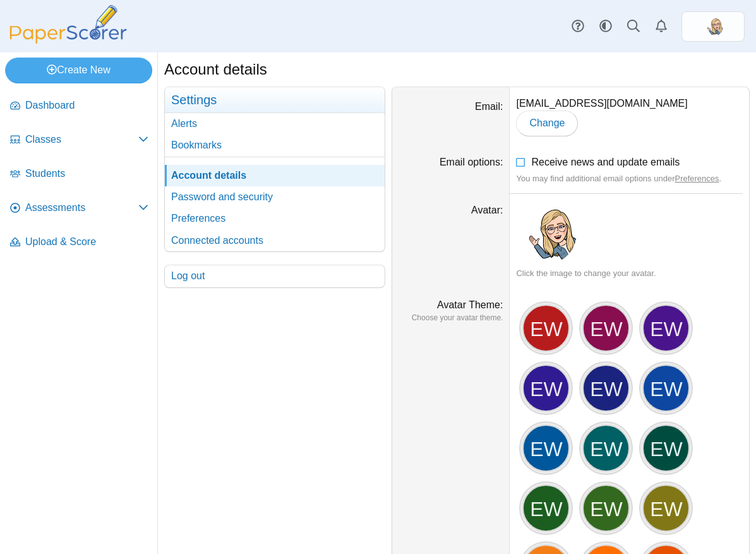  I want to click on label: Avatar Theme, so click(470, 305).